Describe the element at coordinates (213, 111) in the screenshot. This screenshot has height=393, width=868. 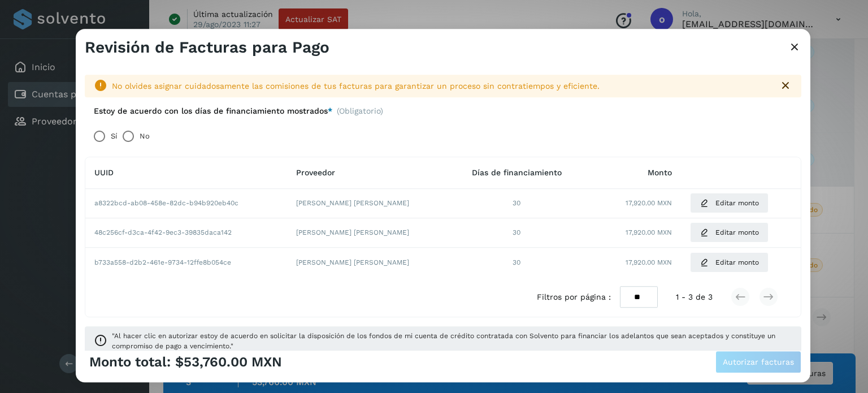
I see `label: Estoy de acuerdo con los días de financiamiento mostrados` at that location.